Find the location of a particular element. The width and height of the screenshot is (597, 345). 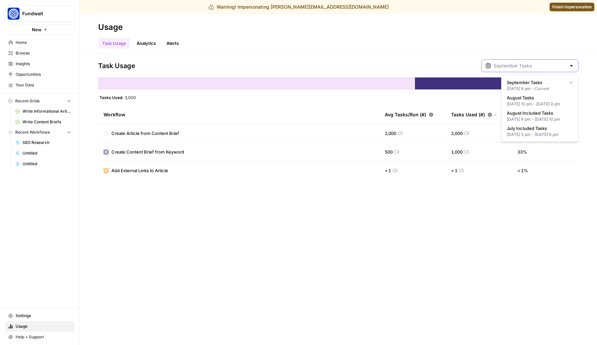

span: July Included Tasks is located at coordinates (539, 128).